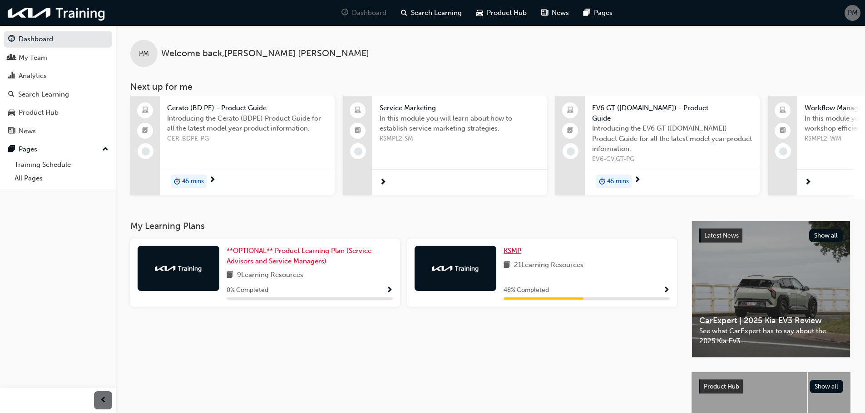 This screenshot has width=865, height=413. Describe the element at coordinates (33, 76) in the screenshot. I see `div: Analytics` at that location.